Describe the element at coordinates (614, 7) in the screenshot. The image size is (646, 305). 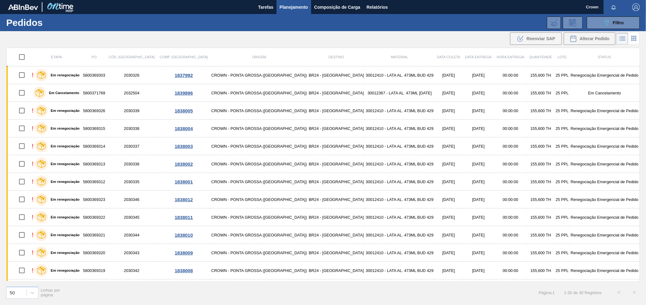
I see `button: Notificações` at that location.